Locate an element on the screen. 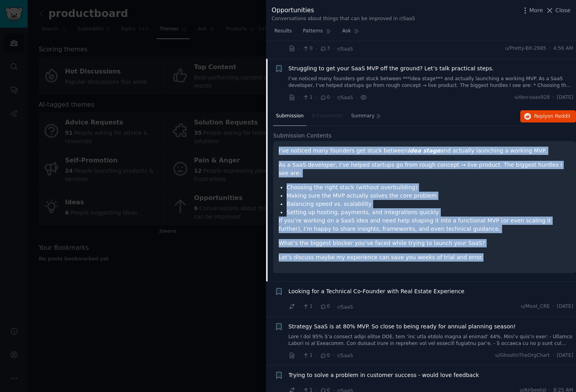  span: Reply is located at coordinates (552, 116).